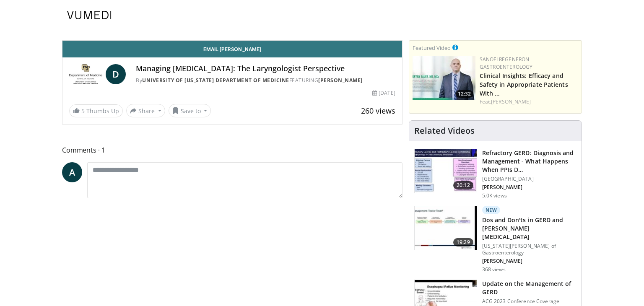  What do you see at coordinates (190, 111) in the screenshot?
I see `button: Save to` at bounding box center [190, 111].